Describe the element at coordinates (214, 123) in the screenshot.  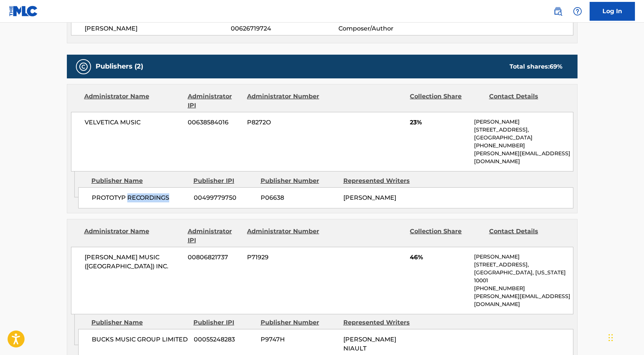
I see `span: 00638584016` at that location.